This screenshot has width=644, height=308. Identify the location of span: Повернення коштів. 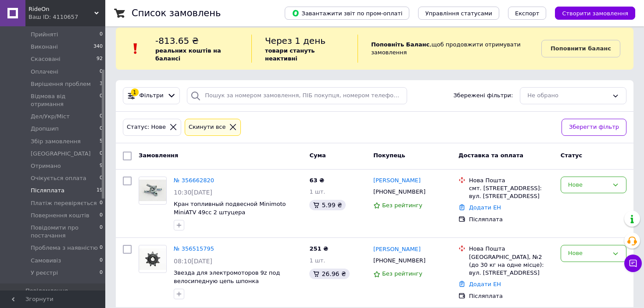
(60, 216).